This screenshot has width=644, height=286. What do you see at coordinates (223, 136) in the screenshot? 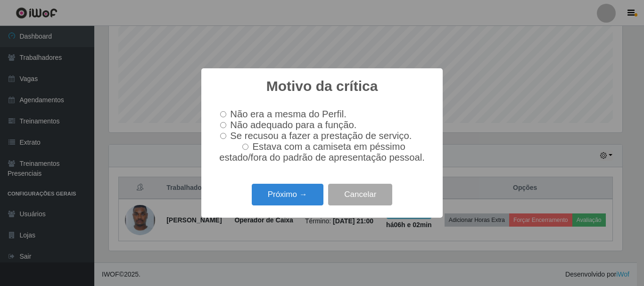
I see `input: Se recusou a fazer a prestação de serviço.` at bounding box center [223, 136].